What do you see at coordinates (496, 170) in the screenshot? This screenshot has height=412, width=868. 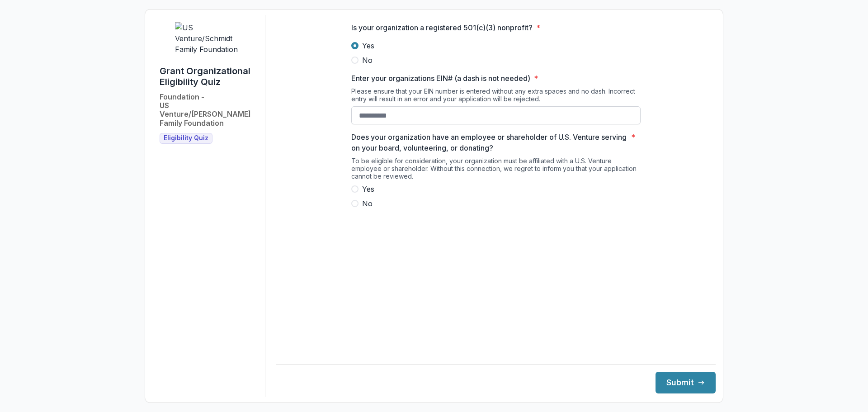 I see `div: To be eligible for consideration, your organization must be affiliated with a U.S. Venture employ...` at bounding box center [496, 170].